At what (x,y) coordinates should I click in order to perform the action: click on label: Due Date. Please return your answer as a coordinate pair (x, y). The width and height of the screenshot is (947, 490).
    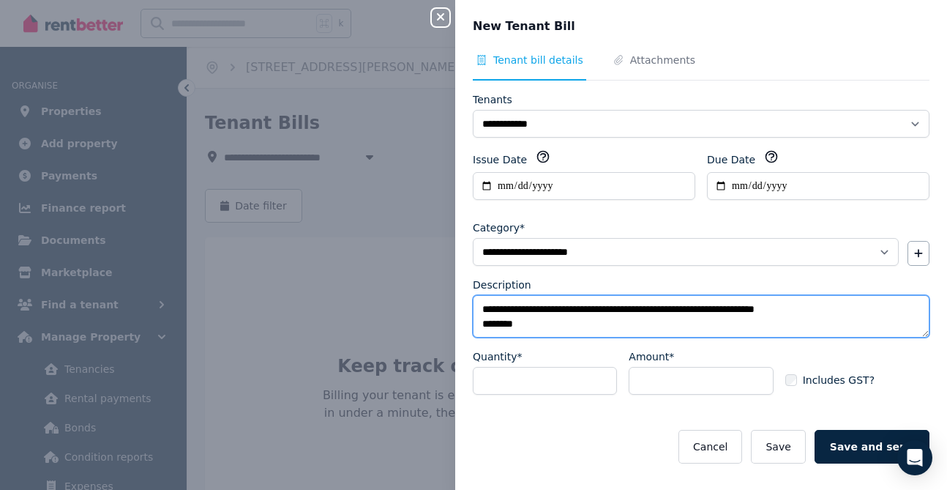
    Looking at the image, I should click on (731, 160).